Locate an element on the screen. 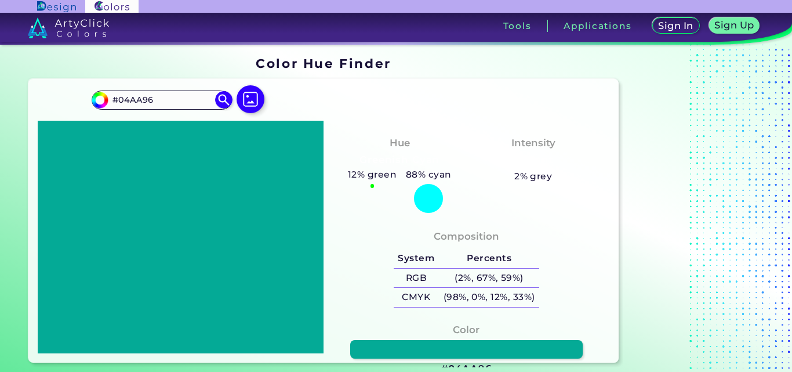 The image size is (792, 372). h3: Vibrant is located at coordinates (533, 160).